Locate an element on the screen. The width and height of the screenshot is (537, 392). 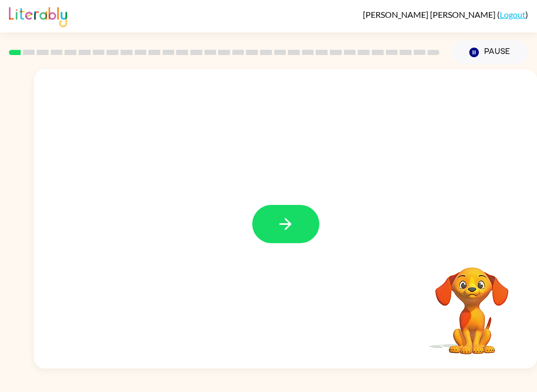
video: Your browser must support playing .mp4 files to use Literably. Please try using another browser. is located at coordinates (472, 303).